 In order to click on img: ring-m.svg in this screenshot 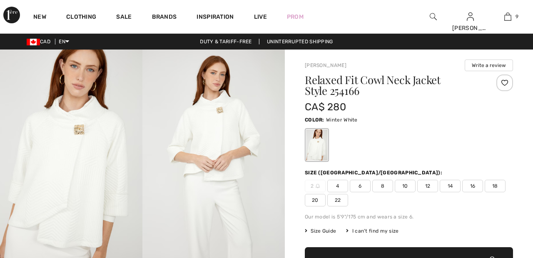, I will do `click(318, 186)`.